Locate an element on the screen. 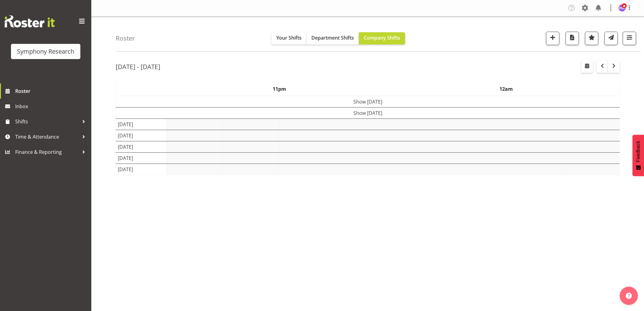 The width and height of the screenshot is (644, 311). button: Company Shifts is located at coordinates (382, 38).